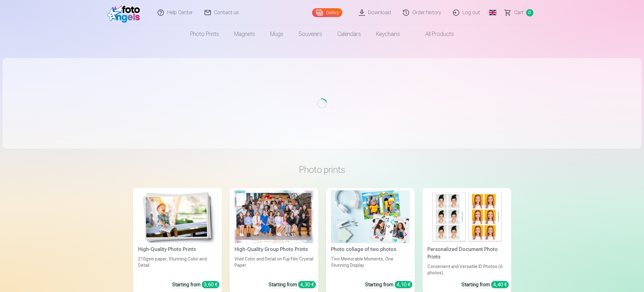  Describe the element at coordinates (371, 217) in the screenshot. I see `img: Photo collage of two photos` at that location.